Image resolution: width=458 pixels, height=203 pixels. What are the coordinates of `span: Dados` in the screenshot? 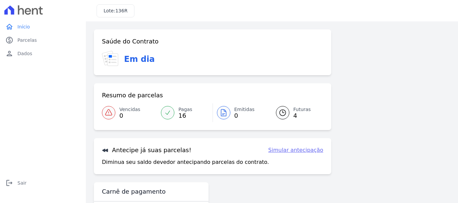 It's located at (25, 54).